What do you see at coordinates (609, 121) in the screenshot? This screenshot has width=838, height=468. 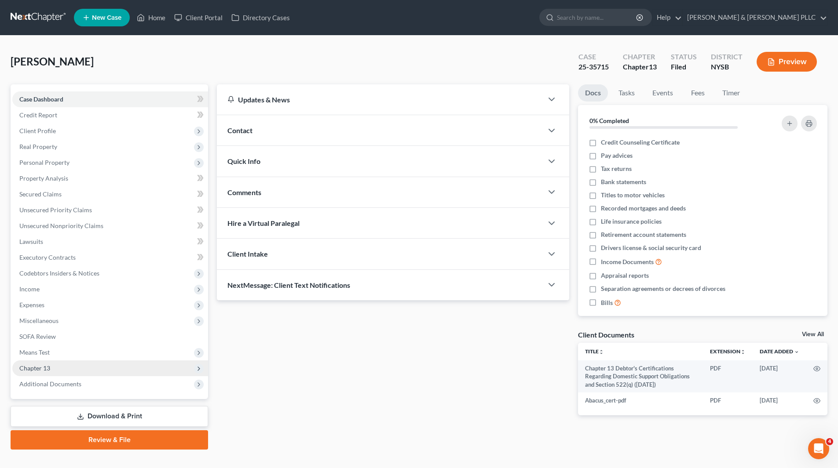 I see `strong: 0% Completed` at bounding box center [609, 121].